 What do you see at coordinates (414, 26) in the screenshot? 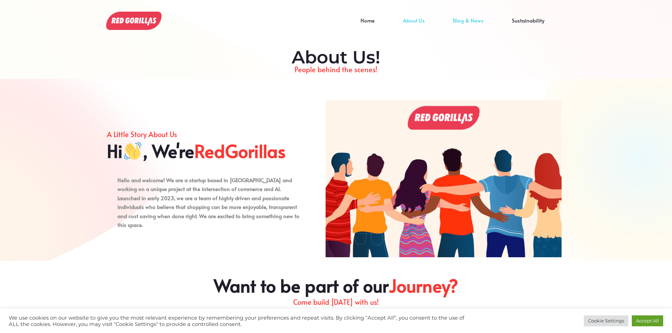
I see `a: About Us` at bounding box center [414, 26].